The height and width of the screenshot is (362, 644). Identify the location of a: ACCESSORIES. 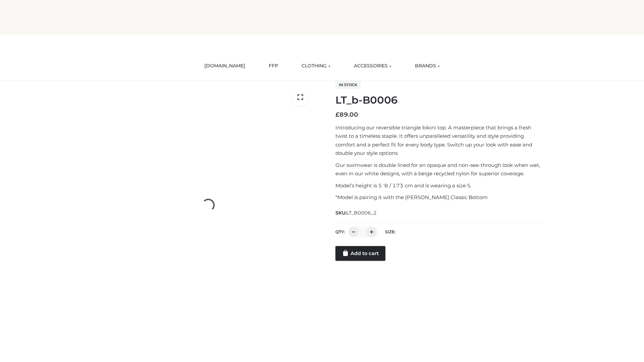
(373, 66).